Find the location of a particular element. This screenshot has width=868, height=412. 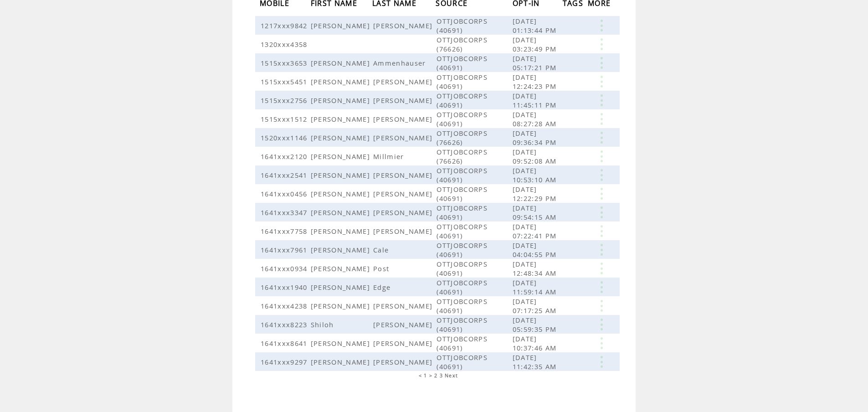

span: 1641xxx8223 is located at coordinates (286, 324).